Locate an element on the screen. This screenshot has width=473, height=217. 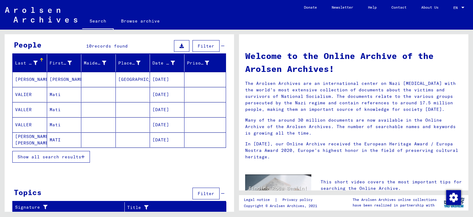
mat-header-cell: Date of Birth is located at coordinates (167, 63).